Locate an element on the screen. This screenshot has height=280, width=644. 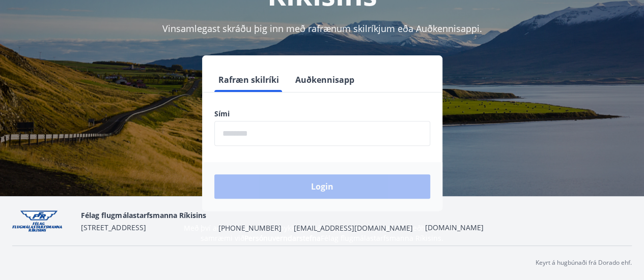
p: Keyrt á hugbúnaði frá Dorado ehf. is located at coordinates (583, 263).